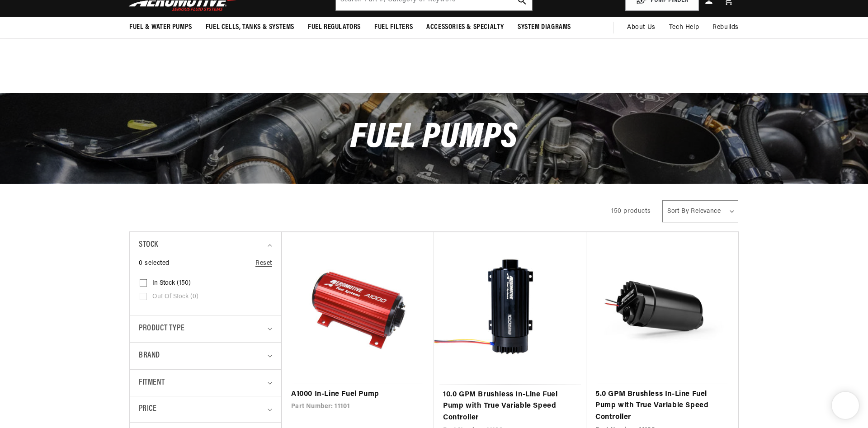 This screenshot has width=868, height=428. I want to click on span: Rebuilds, so click(726, 27).